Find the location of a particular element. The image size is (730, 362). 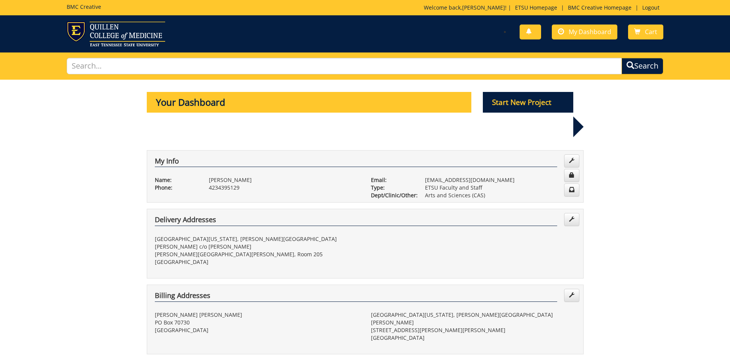

img: ETSU logo is located at coordinates (116, 34).